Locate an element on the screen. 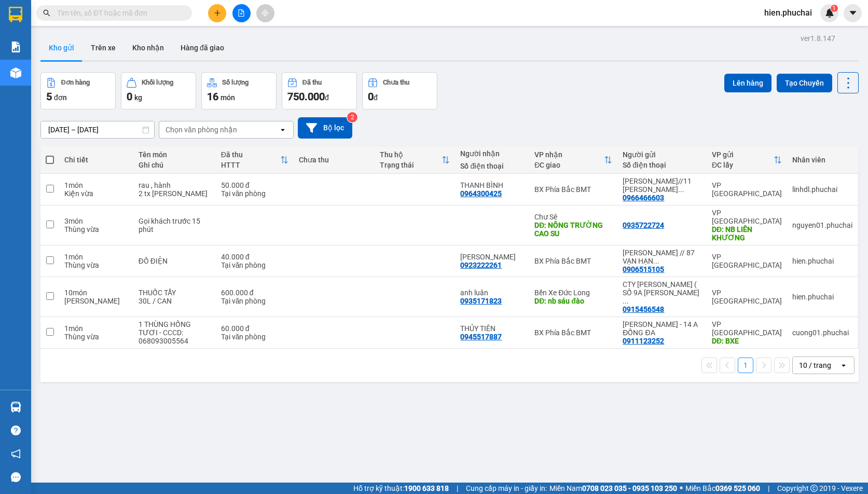 This screenshot has height=494, width=868. span: copyright is located at coordinates (814, 489).